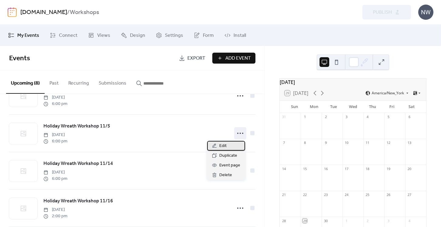 The height and width of the screenshot is (227, 441). Describe the element at coordinates (314, 107) in the screenshot. I see `div: Mon` at that location.